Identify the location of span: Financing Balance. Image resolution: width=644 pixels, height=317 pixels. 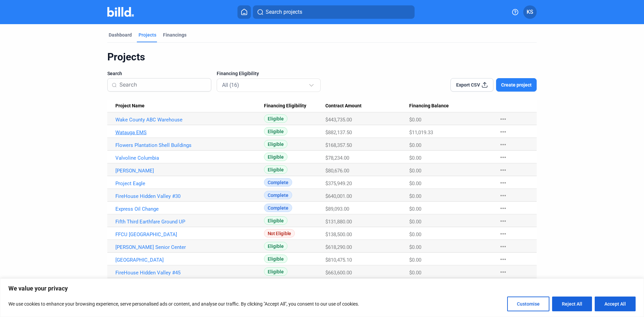
(429, 106).